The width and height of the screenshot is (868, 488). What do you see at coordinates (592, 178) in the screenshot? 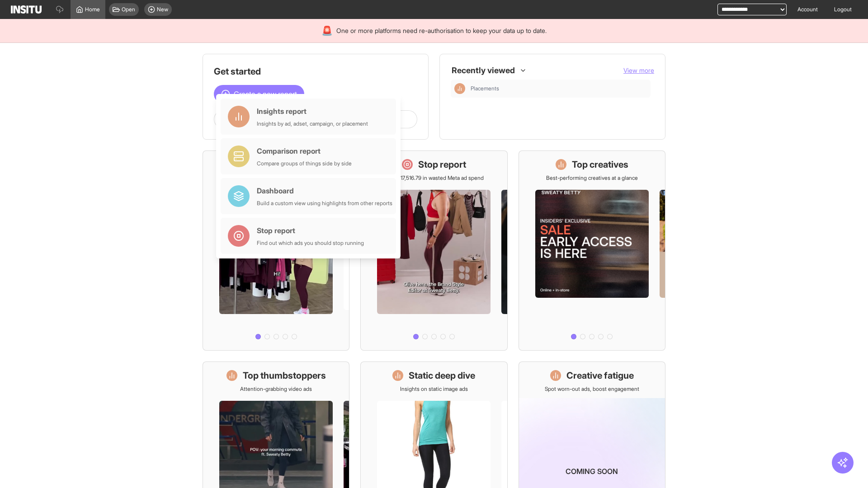
I see `p: Best-performing creatives at a glance` at bounding box center [592, 178].